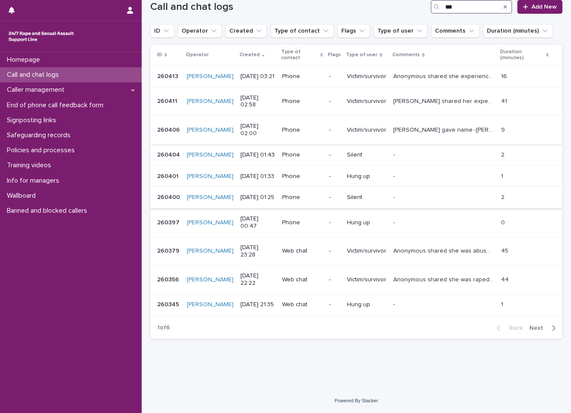  I want to click on p: End of phone call feedback form, so click(57, 105).